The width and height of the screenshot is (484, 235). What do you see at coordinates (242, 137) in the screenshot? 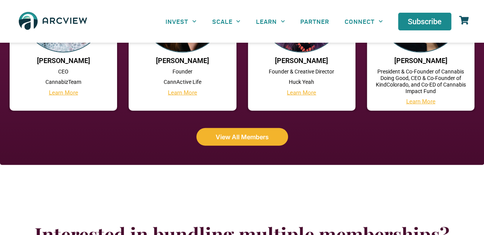
I see `a: View All Members` at bounding box center [242, 137].